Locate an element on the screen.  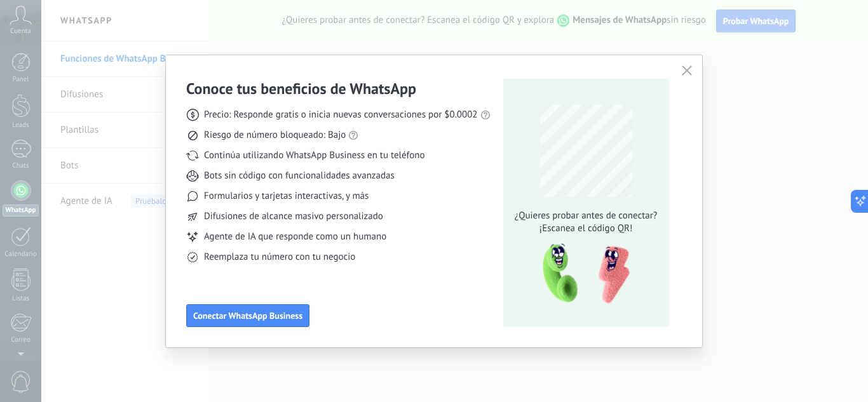
span: Agente de IA que responde como un humano is located at coordinates (295, 237).